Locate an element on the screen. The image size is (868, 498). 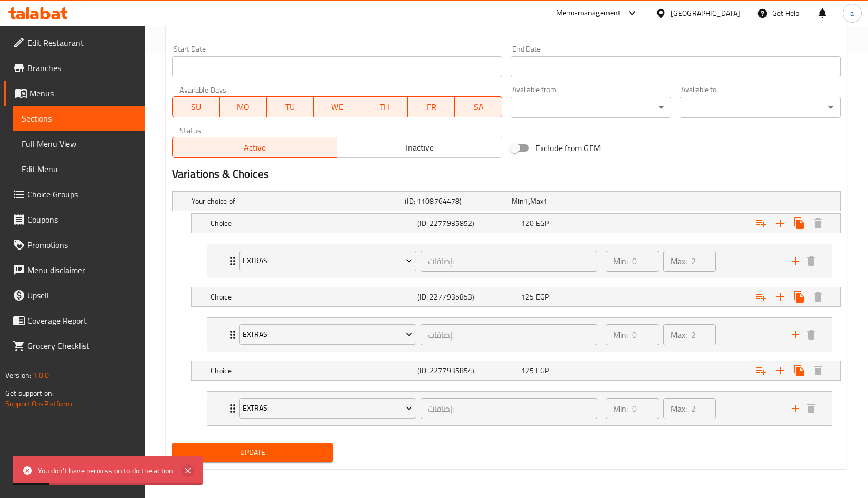
span: Coupons is located at coordinates (82, 220).